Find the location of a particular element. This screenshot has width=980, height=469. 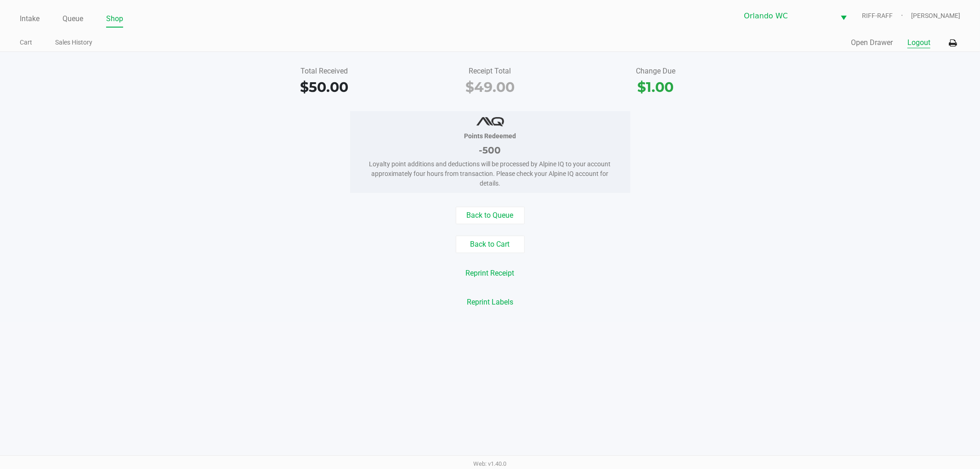

button: Back to Queue is located at coordinates (490, 215).